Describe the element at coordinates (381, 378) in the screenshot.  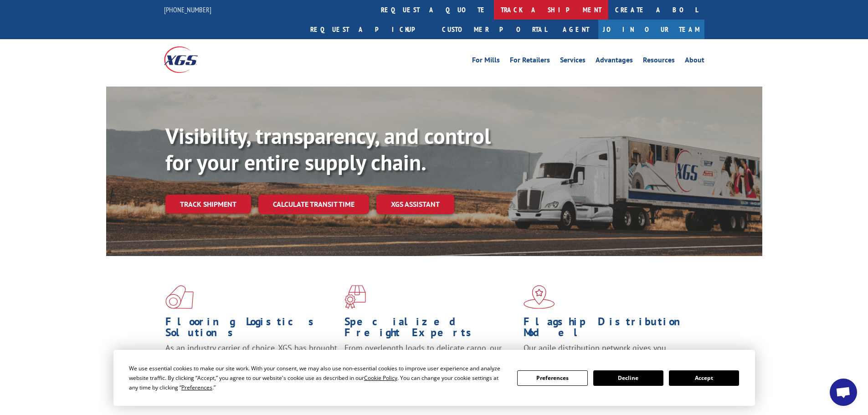
I see `span: Cookie Policy` at that location.